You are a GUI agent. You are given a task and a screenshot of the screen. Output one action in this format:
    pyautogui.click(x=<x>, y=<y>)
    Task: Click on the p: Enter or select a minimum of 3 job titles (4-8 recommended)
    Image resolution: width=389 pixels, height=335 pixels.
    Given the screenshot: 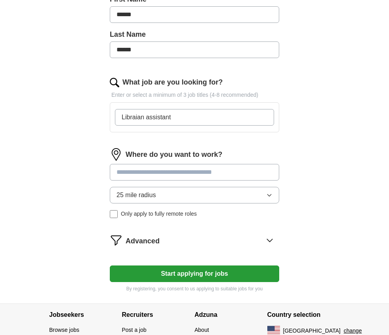 What is the action you would take?
    pyautogui.click(x=194, y=95)
    